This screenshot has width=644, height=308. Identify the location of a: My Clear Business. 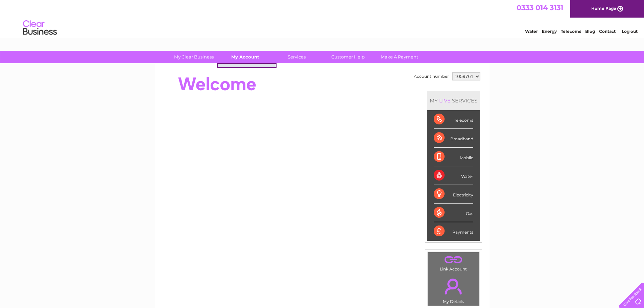
(194, 57).